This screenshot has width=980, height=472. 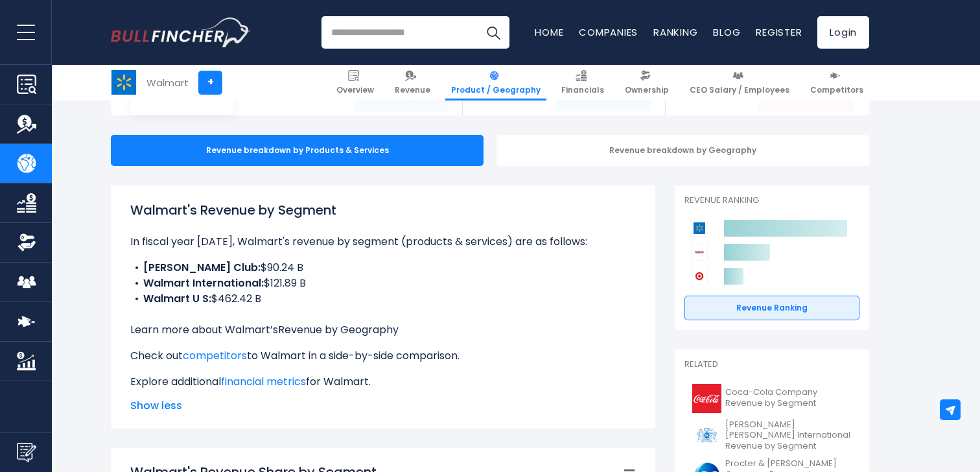 I want to click on a: Revenue by Geography, so click(x=338, y=329).